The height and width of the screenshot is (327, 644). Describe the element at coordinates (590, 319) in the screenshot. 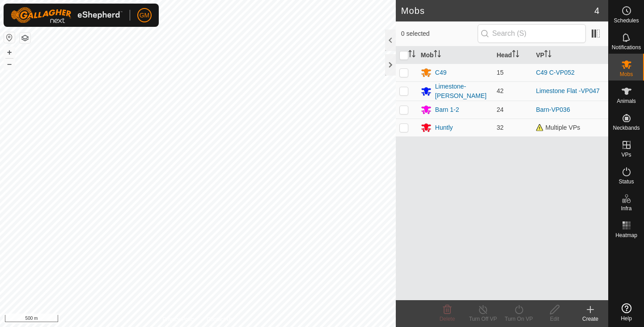

I see `div: Create` at that location.